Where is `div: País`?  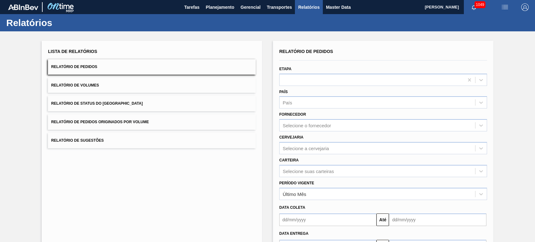
div: País is located at coordinates (287, 102).